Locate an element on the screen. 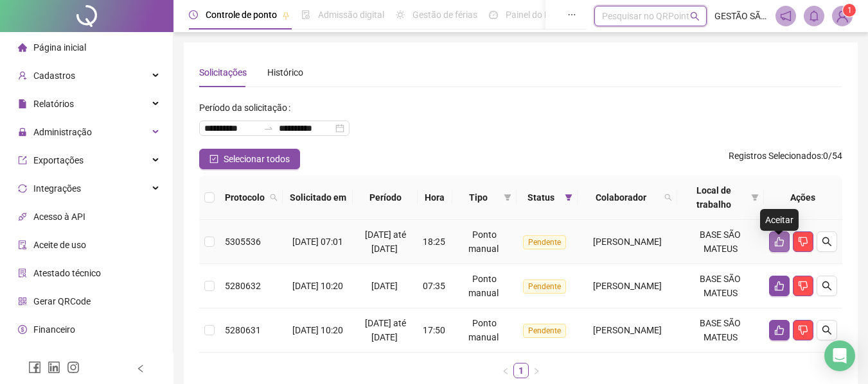  div: Ações is located at coordinates (803, 198).